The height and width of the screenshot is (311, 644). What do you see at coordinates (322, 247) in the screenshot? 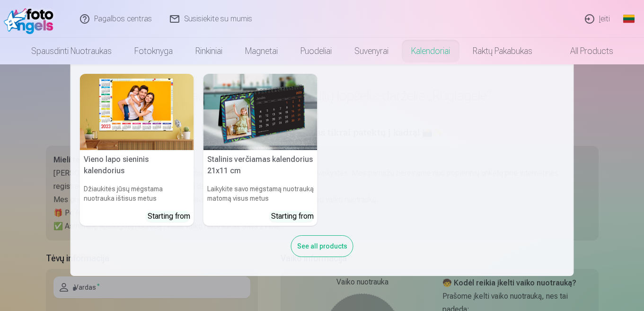
I see `div: See all products` at bounding box center [322, 247].